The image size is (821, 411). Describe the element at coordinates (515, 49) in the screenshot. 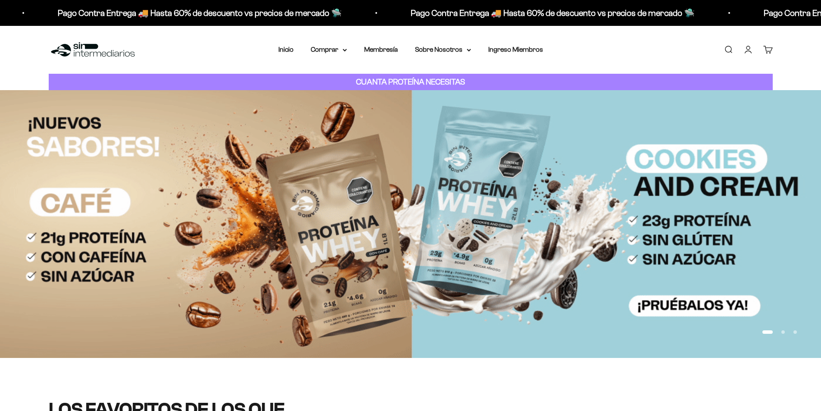

I see `a: Ingreso Miembros` at that location.